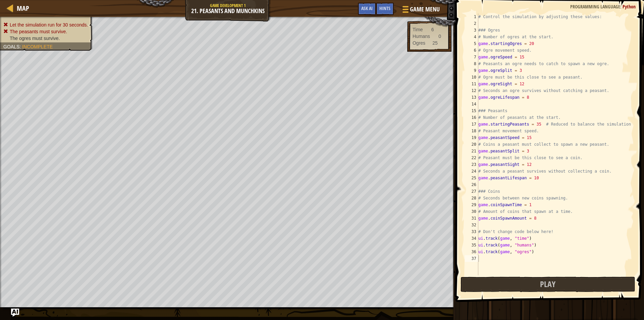 Image resolution: width=644 pixels, height=320 pixels. What do you see at coordinates (472, 104) in the screenshot?
I see `div: 14` at bounding box center [472, 104].